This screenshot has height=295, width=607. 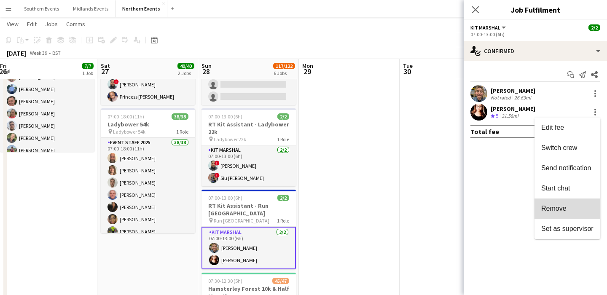 What do you see at coordinates (553, 208) in the screenshot?
I see `span: Remove` at bounding box center [553, 208].